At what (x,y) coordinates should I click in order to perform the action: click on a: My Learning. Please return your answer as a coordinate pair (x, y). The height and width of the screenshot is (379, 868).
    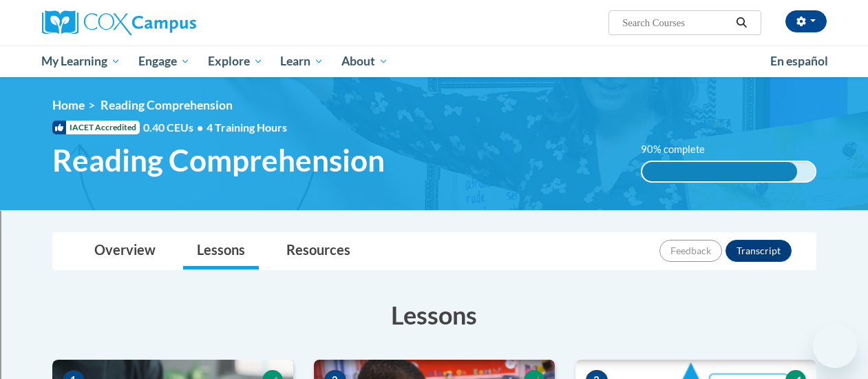
    Looking at the image, I should click on (81, 61).